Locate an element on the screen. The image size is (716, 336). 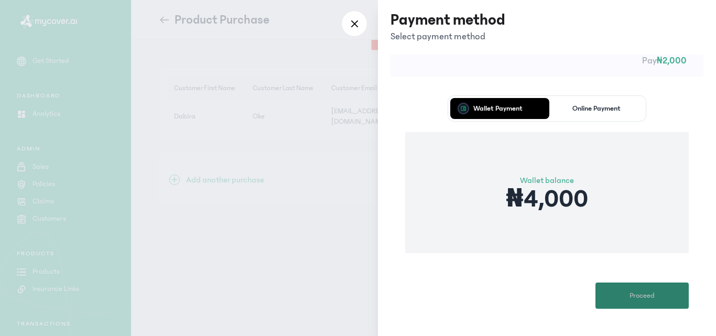
span: ₦2,000 is located at coordinates (672, 61).